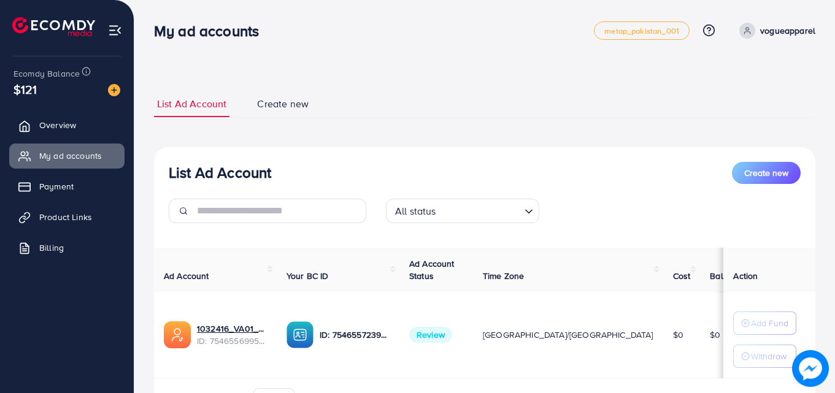 This screenshot has height=393, width=835. I want to click on a: vogueapparel, so click(775, 31).